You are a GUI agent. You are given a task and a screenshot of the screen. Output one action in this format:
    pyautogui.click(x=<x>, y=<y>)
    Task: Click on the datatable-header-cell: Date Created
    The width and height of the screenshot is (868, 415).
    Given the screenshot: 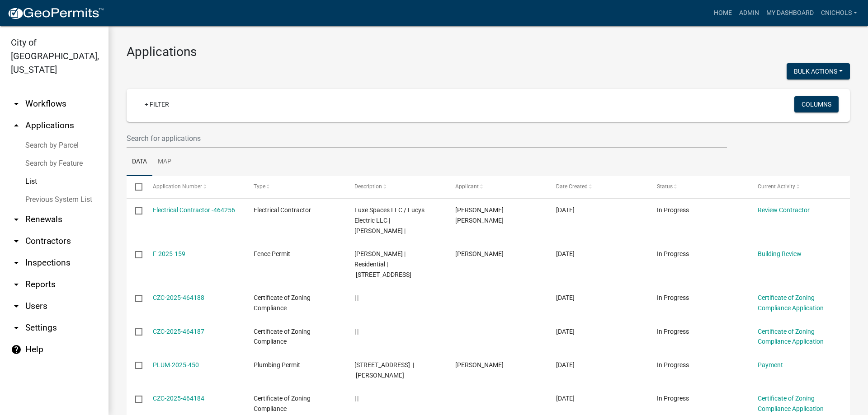 What is the action you would take?
    pyautogui.click(x=597, y=187)
    